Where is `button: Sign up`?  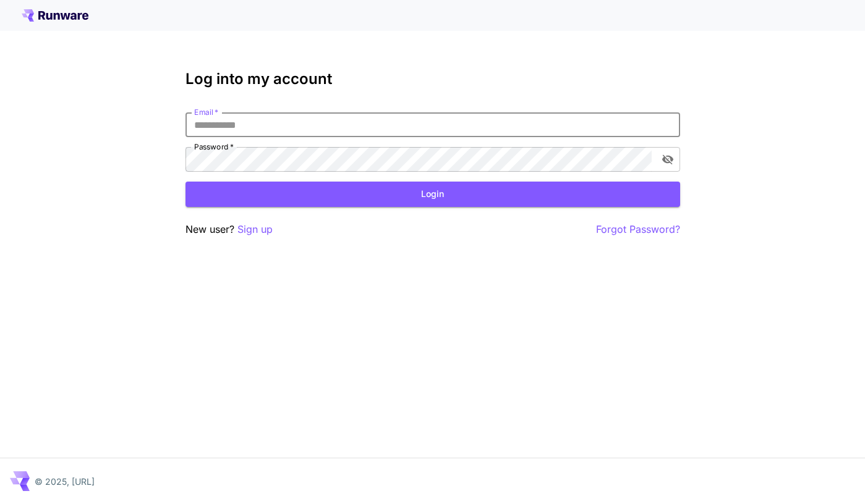
button: Sign up is located at coordinates (255, 229).